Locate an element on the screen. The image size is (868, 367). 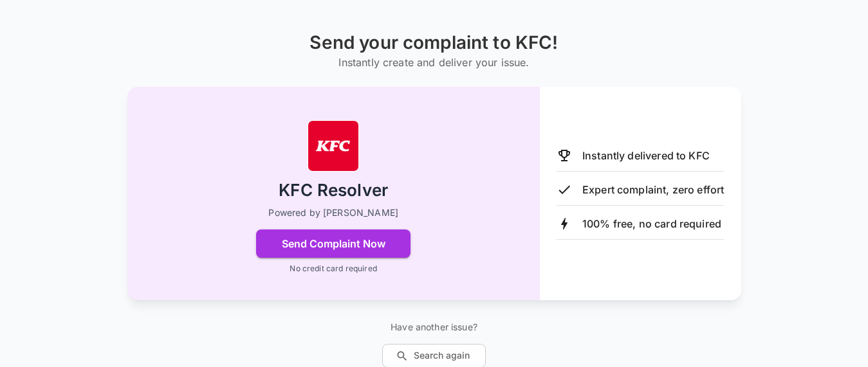
p: Have another issue? is located at coordinates (433, 328).